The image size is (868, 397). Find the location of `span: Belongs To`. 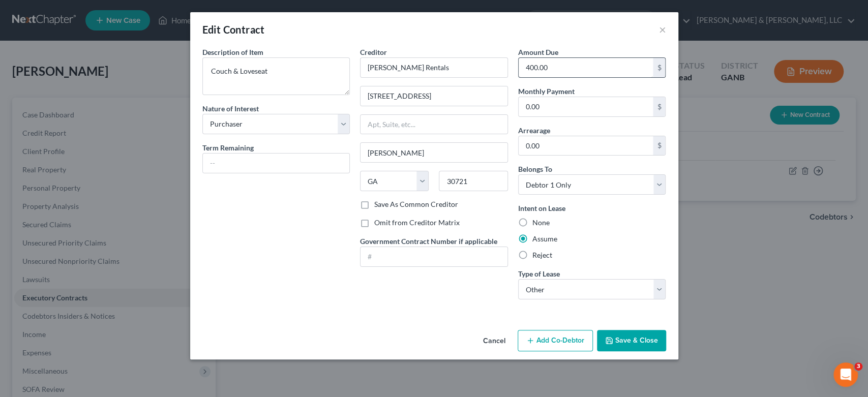

span: Belongs To is located at coordinates (535, 169).